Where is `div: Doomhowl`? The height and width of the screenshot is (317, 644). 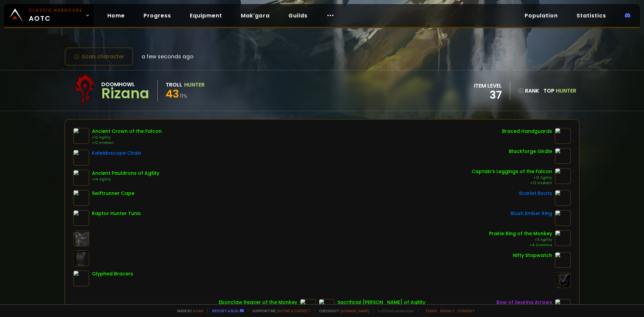 div: Doomhowl is located at coordinates (125, 84).